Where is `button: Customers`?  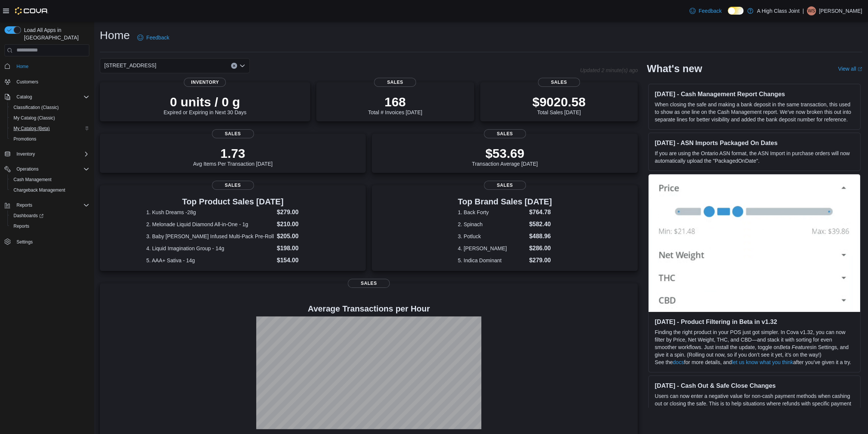 button: Customers is located at coordinates (47, 82).